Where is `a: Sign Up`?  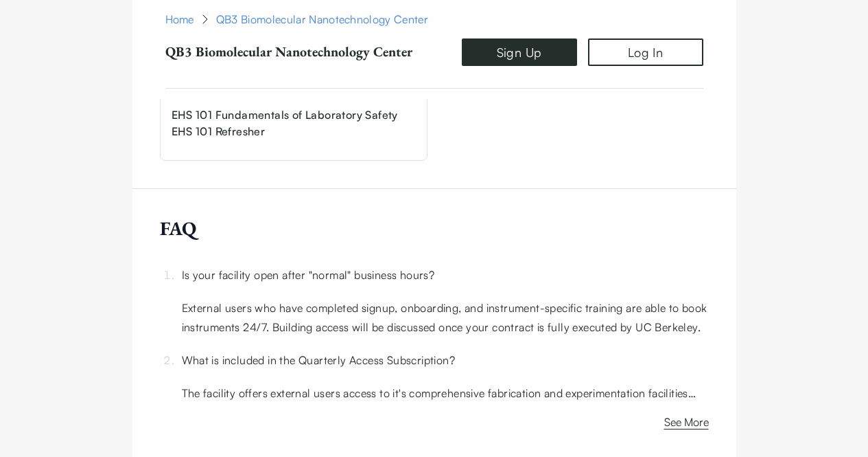
a: Sign Up is located at coordinates (520, 52).